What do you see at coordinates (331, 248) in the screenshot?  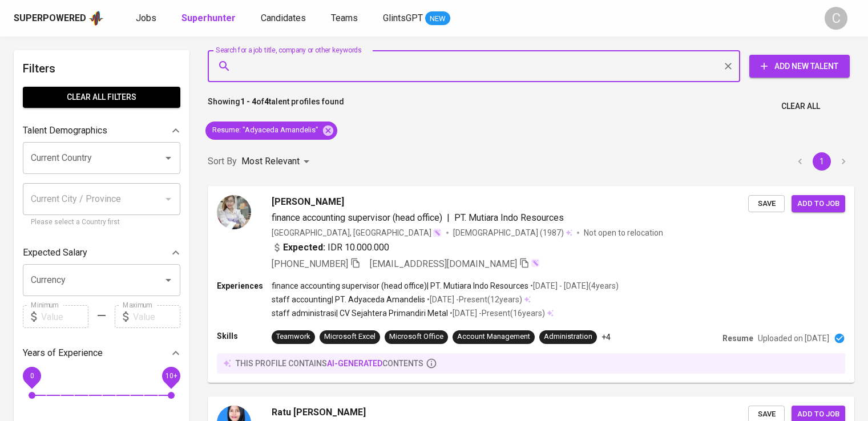 I see `div: IDR 10.000.000` at bounding box center [331, 248].